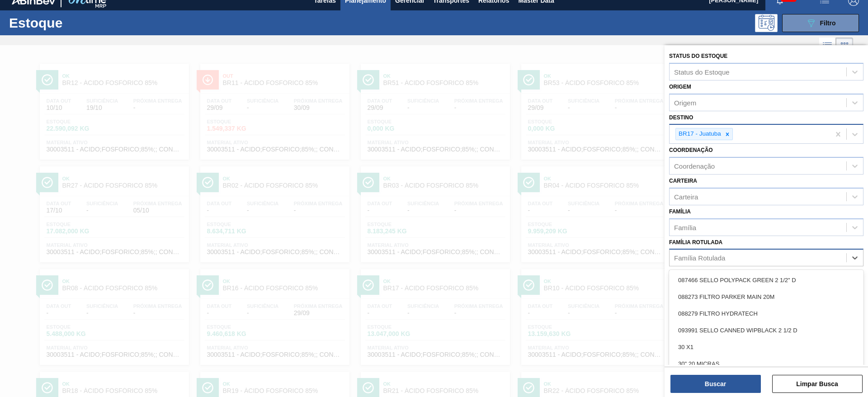 The image size is (868, 397). Describe the element at coordinates (681, 118) in the screenshot. I see `label: Destino` at that location.